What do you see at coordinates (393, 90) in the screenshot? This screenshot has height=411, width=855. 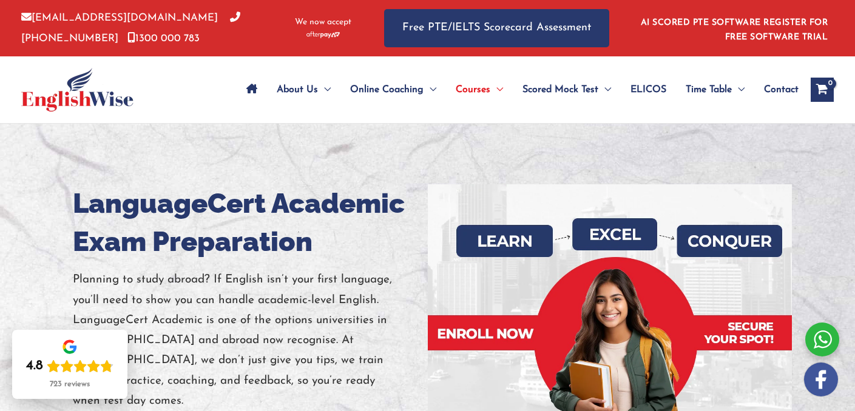 I see `a: Online CoachingMenu Toggle` at bounding box center [393, 90].